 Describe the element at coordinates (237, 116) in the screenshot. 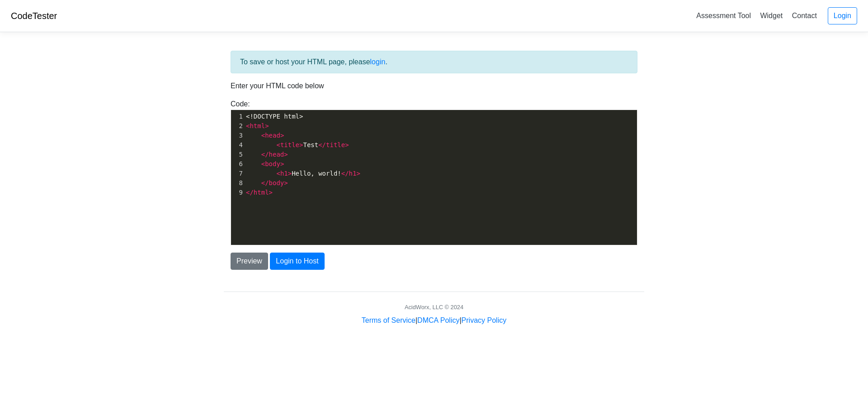

I see `div: 1` at that location.